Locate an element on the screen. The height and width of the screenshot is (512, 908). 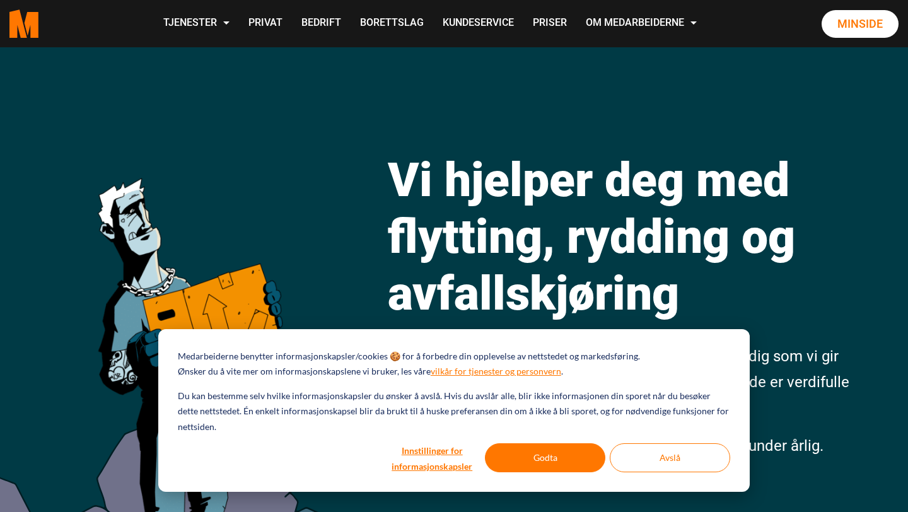
p: Medarbeiderne benytter informasjonskapsler/cookies 🍪 for å forbedre din opplevelse av nettstedet ... is located at coordinates (409, 356).